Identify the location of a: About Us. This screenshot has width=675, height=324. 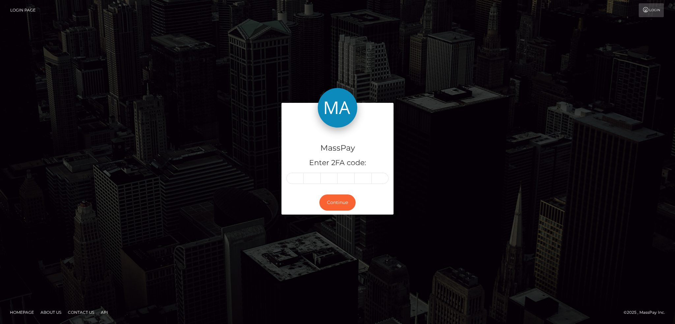
(51, 312).